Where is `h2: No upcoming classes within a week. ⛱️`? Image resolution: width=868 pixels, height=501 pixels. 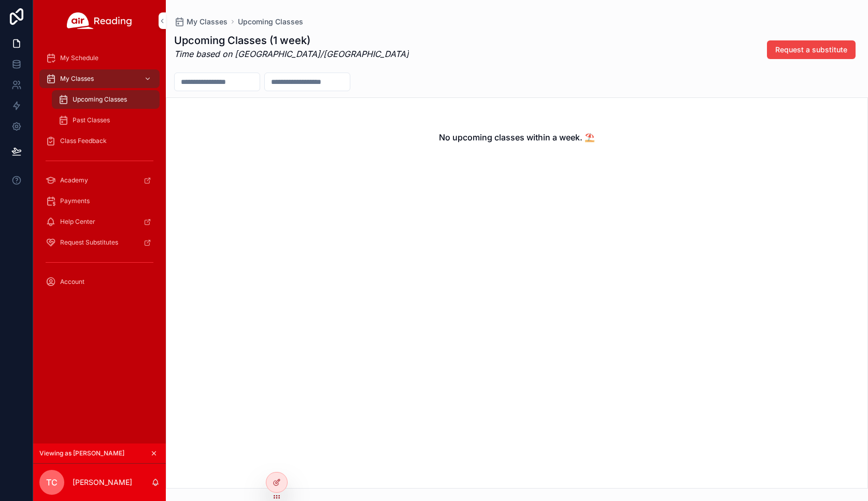
h2: No upcoming classes within a week. ⛱️ is located at coordinates (517, 137).